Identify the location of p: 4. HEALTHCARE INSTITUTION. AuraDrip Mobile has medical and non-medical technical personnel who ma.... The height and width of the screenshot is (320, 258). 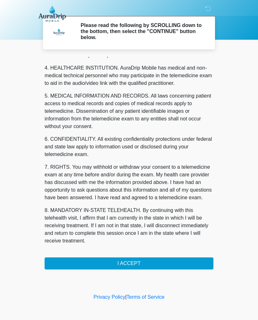
(129, 76).